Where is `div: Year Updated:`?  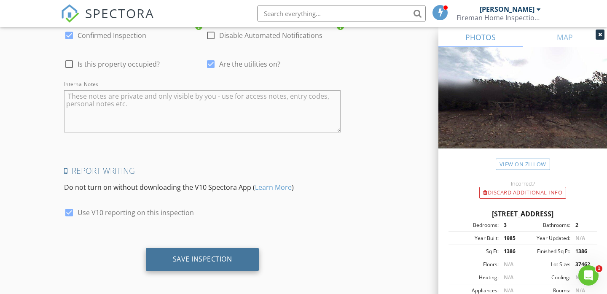 div: Year Updated: is located at coordinates (546, 238).